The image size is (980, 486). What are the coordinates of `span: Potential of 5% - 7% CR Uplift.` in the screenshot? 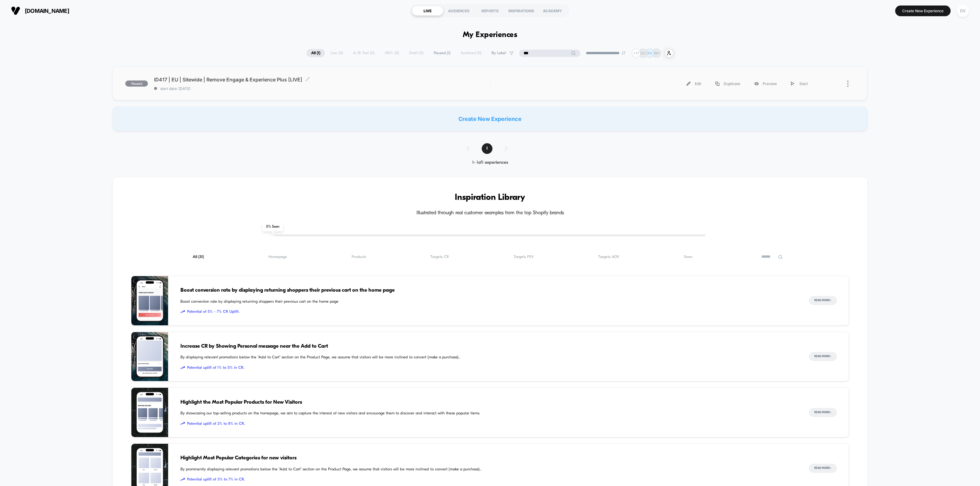 It's located at (488, 312).